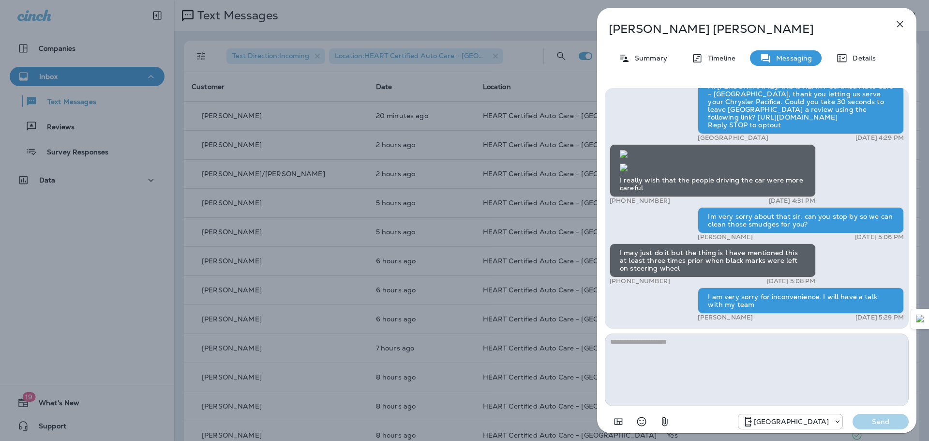 Image resolution: width=929 pixels, height=441 pixels. What do you see at coordinates (861, 58) in the screenshot?
I see `p: Details` at bounding box center [861, 58].